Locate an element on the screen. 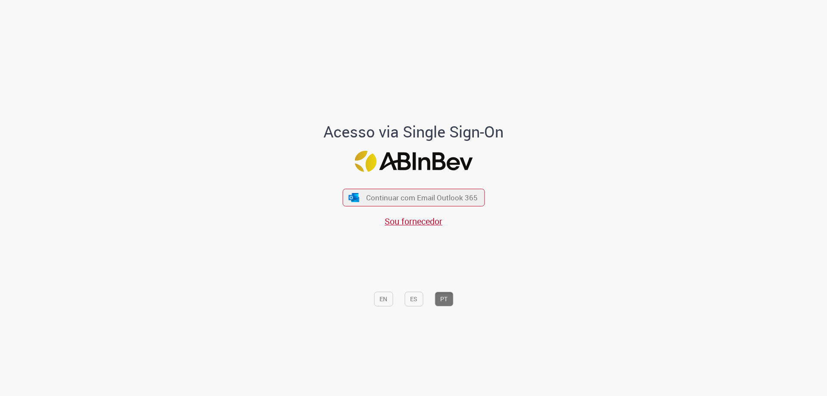 The width and height of the screenshot is (827, 396). img: ícone Azure/Microsoft 360 is located at coordinates (354, 197).